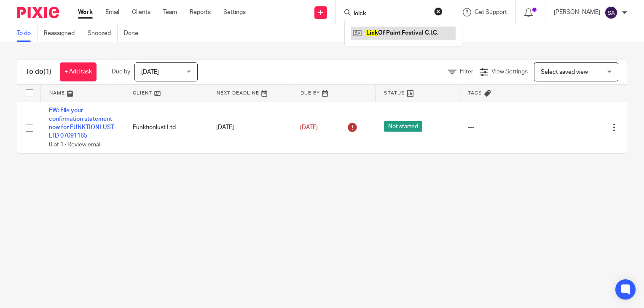  Describe the element at coordinates (63, 34) in the screenshot. I see `a: Reassigned` at that location.